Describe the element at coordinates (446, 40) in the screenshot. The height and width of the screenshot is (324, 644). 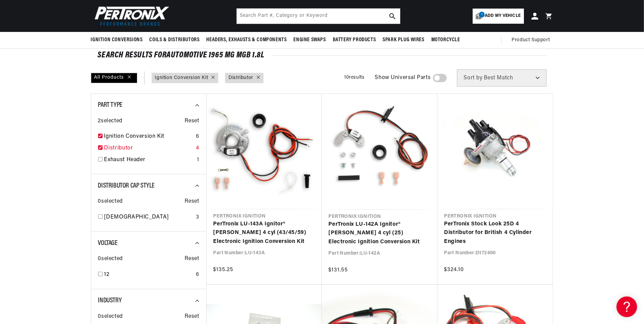
I see `summary: Motorcycle` at that location.